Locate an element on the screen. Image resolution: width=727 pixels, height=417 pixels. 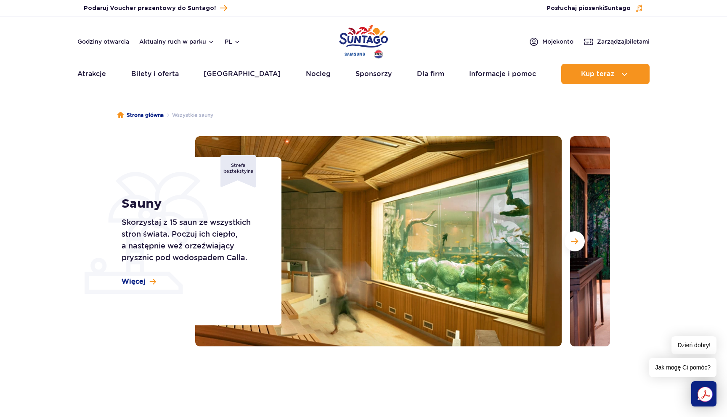
h1: Sauny is located at coordinates (192, 204).